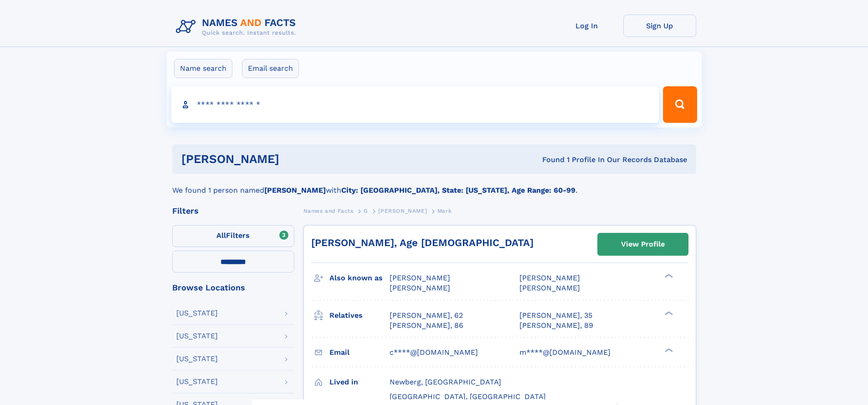  What do you see at coordinates (359, 352) in the screenshot?
I see `h3: Email` at bounding box center [359, 352].